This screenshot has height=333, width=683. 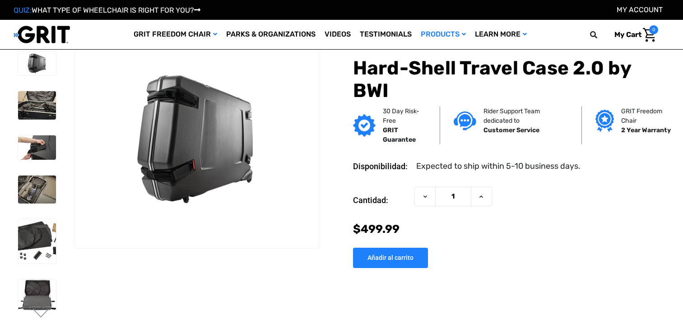 I want to click on h1: Hard-Shell Travel Case 2.0 by BWI, so click(x=511, y=79).